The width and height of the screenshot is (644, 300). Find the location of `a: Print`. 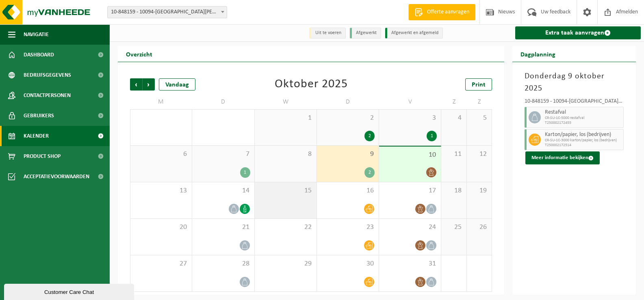

a: Print is located at coordinates (479, 85).